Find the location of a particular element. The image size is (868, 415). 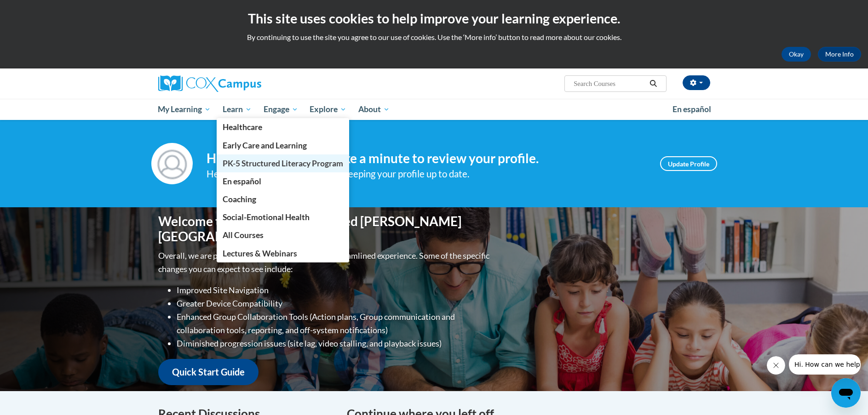

a: Engage is located at coordinates (280, 110).